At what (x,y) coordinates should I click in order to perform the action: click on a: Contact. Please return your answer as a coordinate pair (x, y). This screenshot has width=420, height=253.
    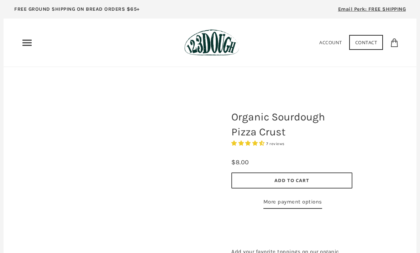
    Looking at the image, I should click on (366, 42).